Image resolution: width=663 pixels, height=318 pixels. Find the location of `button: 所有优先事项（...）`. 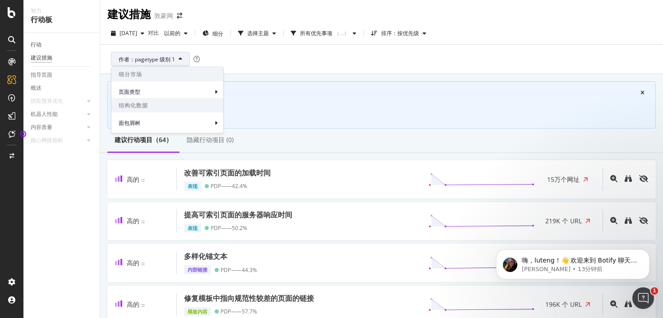

button: 所有优先事项（...） is located at coordinates (323, 33).